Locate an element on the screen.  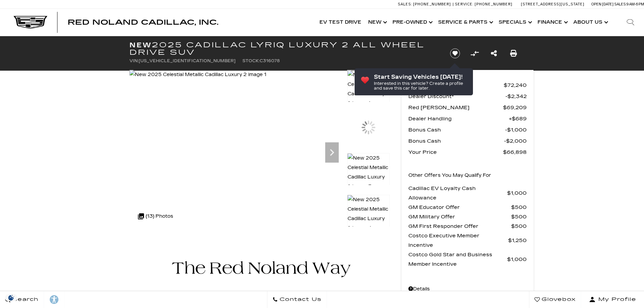
span: $1,250 is located at coordinates (517, 240).